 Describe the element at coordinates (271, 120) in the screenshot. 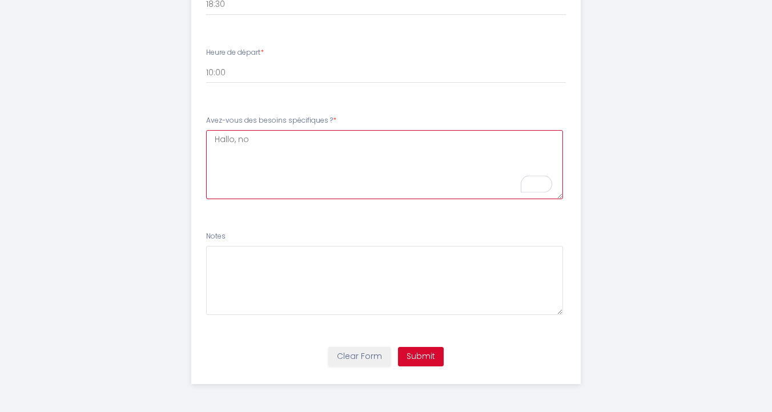

I see `label: Avez-vous des besoins spécifiques ?` at that location.